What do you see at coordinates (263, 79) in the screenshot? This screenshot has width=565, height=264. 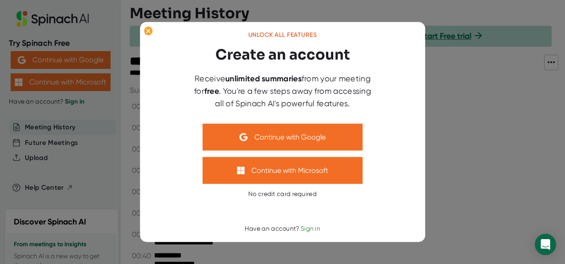 I see `b: unlimited summaries` at bounding box center [263, 79].